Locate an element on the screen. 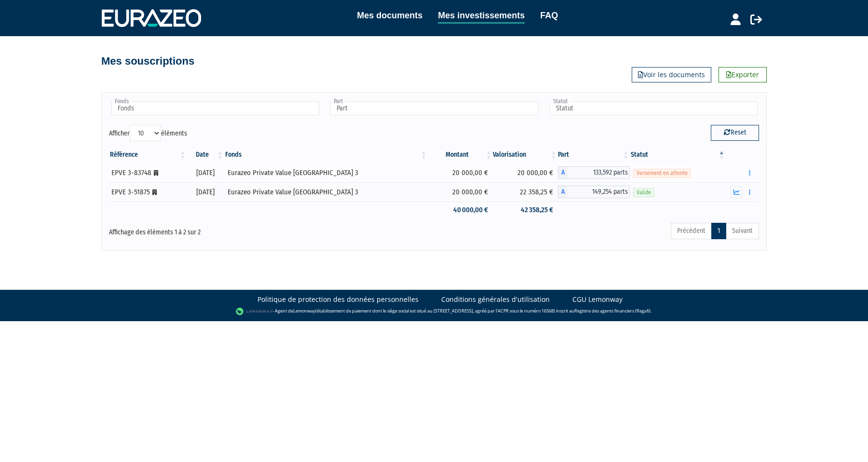 The image size is (868, 462). th: Montant: activer pour trier la colonne par ordre croissant is located at coordinates (460, 155).